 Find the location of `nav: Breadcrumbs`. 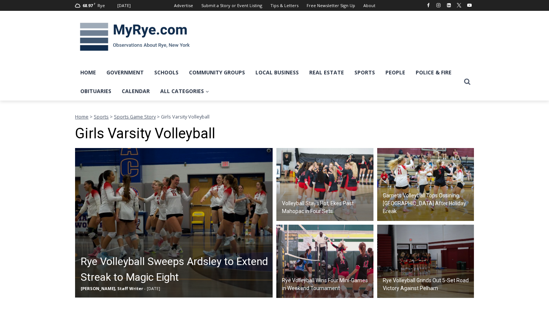

nav: Breadcrumbs is located at coordinates (274, 116).